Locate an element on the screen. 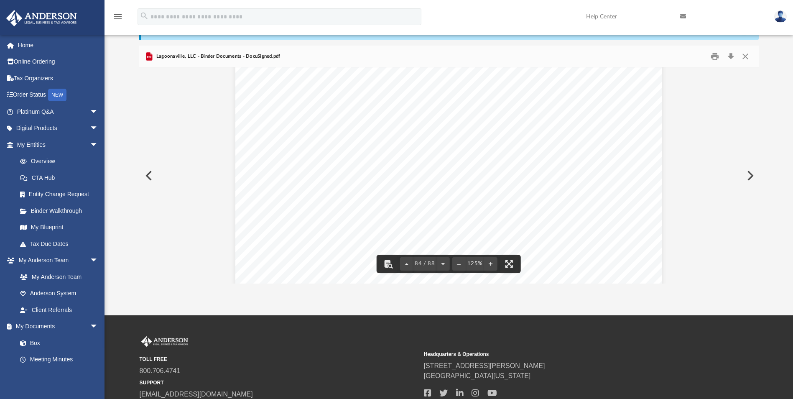 This screenshot has width=793, height=399. a: Entity Change Request is located at coordinates (61, 194).